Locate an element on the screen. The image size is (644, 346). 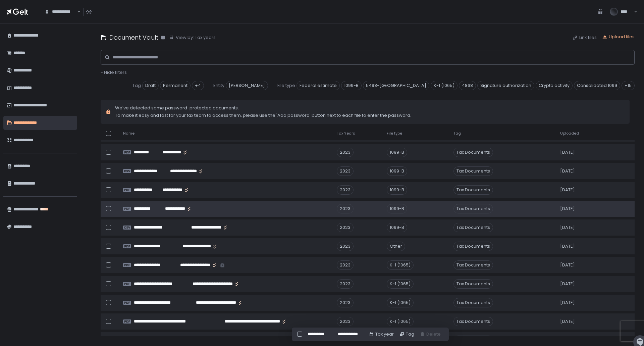
div: Tax year is located at coordinates (381, 334).